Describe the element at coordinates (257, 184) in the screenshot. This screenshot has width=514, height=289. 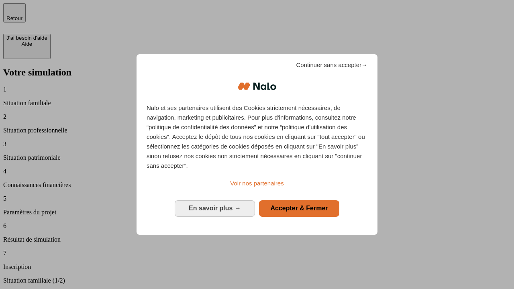
I see `a: Voir nos partenaires` at that location.